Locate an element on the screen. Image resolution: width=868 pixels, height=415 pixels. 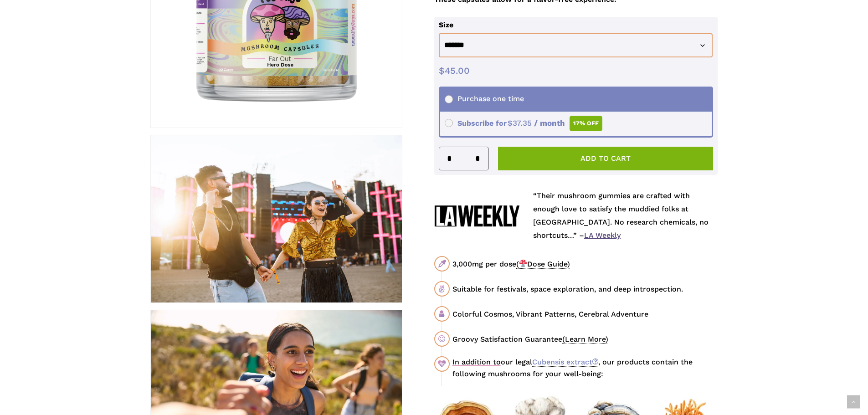
bdi: 45.00 is located at coordinates (455, 71).